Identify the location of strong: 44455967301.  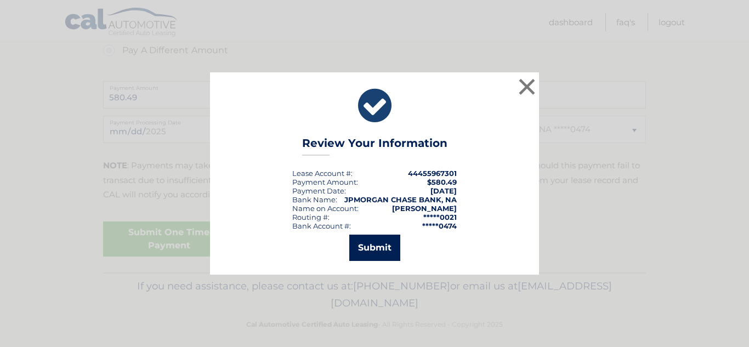
(432, 173).